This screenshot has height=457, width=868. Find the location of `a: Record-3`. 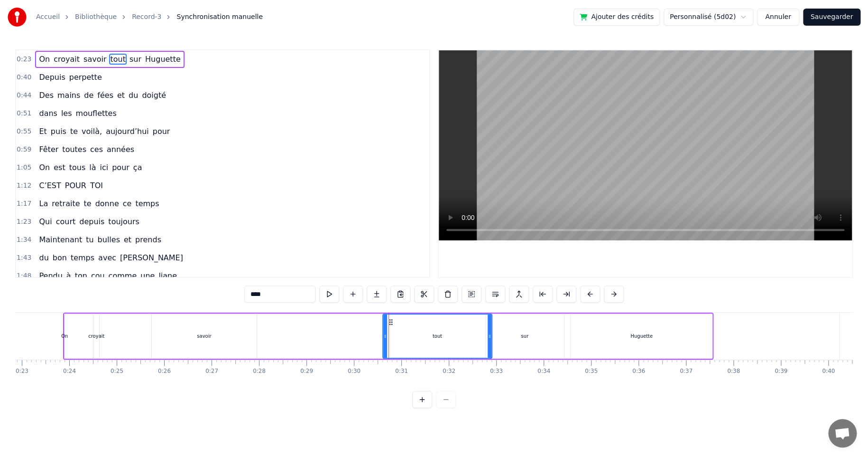

a: Record-3 is located at coordinates (146, 17).